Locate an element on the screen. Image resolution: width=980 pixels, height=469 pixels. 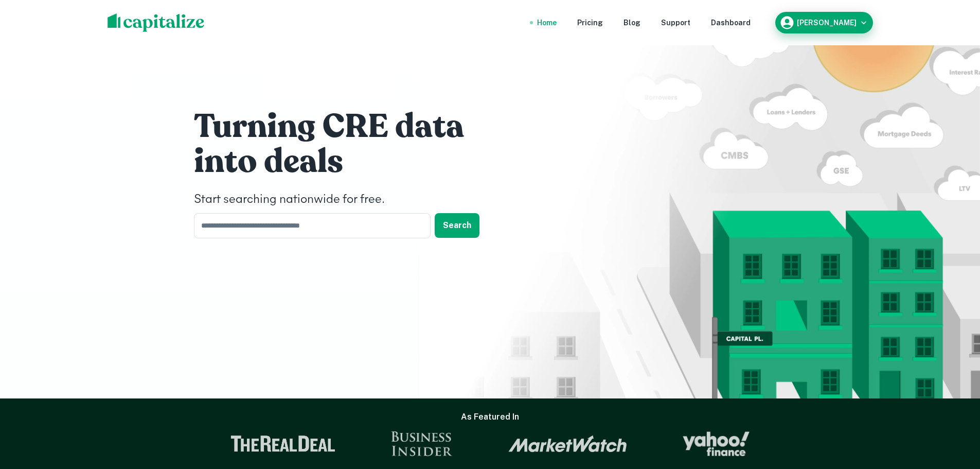
img: Market Watch is located at coordinates (567, 444).